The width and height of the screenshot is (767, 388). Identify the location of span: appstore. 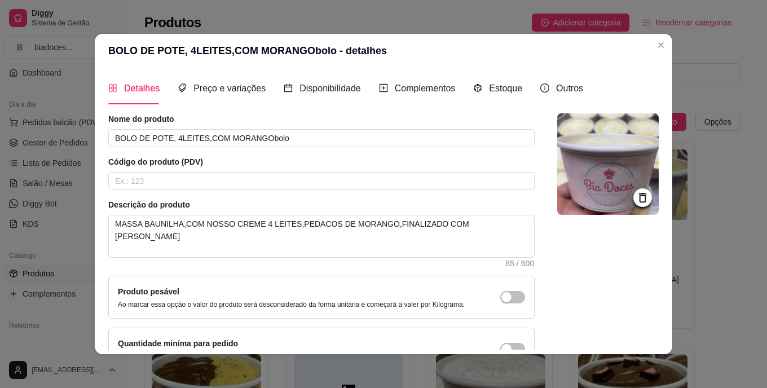
(113, 88).